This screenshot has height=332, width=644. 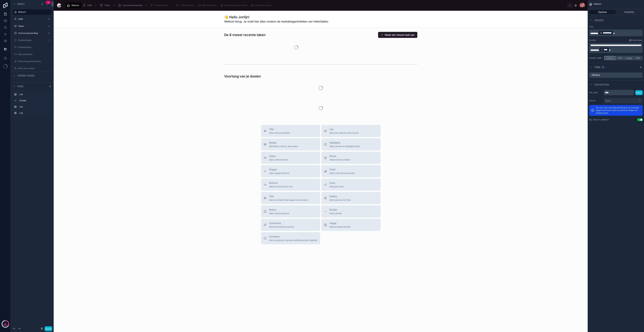 What do you see at coordinates (340, 227) in the screenshot?
I see `span: Add an image element` at bounding box center [340, 227].